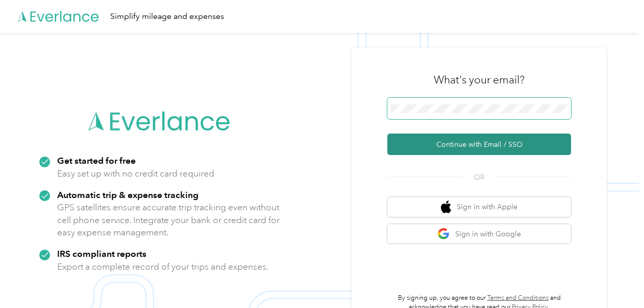  Describe the element at coordinates (163, 266) in the screenshot. I see `p: Export a complete record of your trips and expenses.` at that location.